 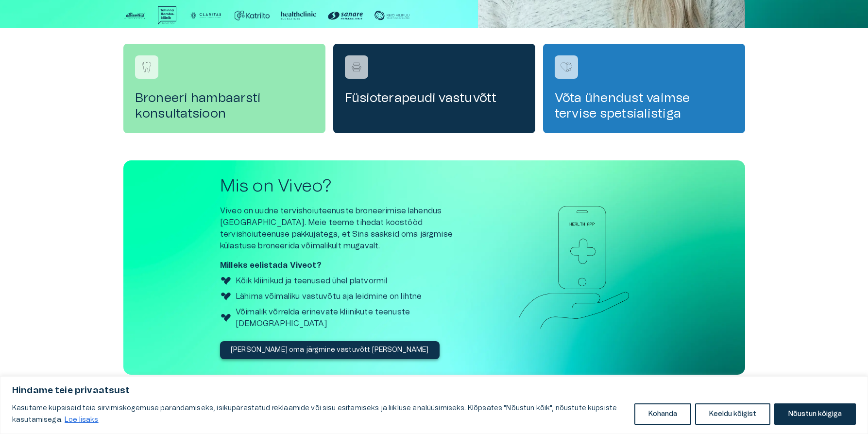 I want to click on p: Hindame teie privaatsust, so click(x=434, y=391).